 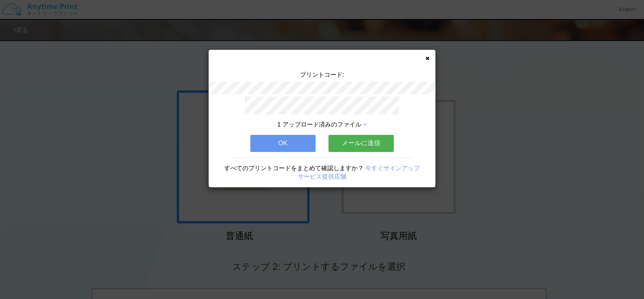 What do you see at coordinates (294, 168) in the screenshot?
I see `span: すべてのプリントコードをまとめて確認しますか？` at bounding box center [294, 168].